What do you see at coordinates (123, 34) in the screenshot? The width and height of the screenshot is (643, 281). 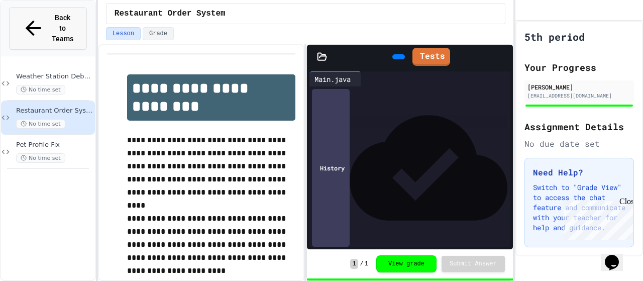 I see `button: Lesson` at bounding box center [123, 34].